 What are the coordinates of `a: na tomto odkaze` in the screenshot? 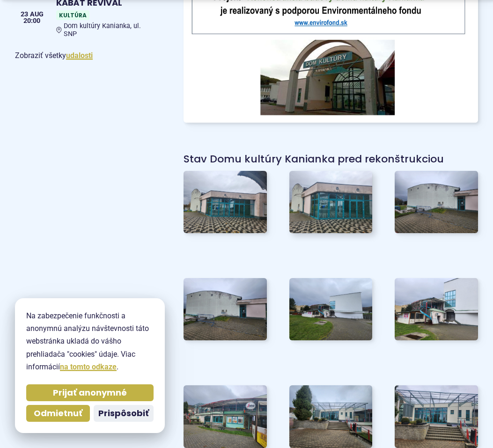 It's located at (88, 366).